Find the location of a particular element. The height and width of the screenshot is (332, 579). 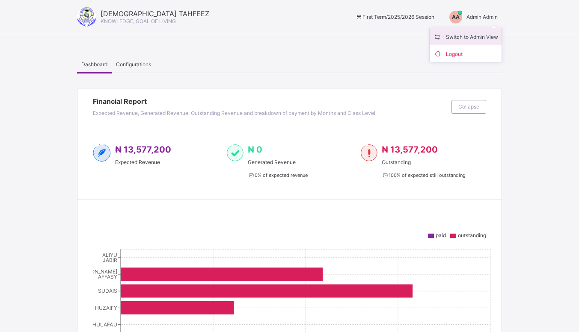

span: paid is located at coordinates (441, 235).